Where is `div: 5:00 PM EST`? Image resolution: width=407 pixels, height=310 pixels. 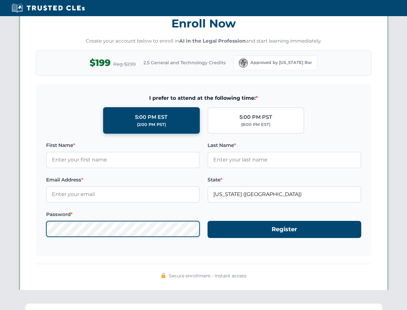 div: 5:00 PM EST is located at coordinates (151, 117).